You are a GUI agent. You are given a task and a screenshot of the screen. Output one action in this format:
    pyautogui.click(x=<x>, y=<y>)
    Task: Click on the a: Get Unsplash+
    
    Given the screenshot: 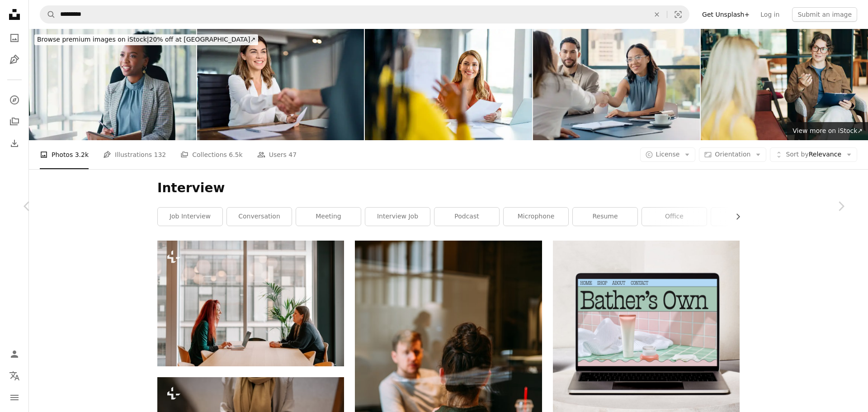 What is the action you would take?
    pyautogui.click(x=726, y=14)
    